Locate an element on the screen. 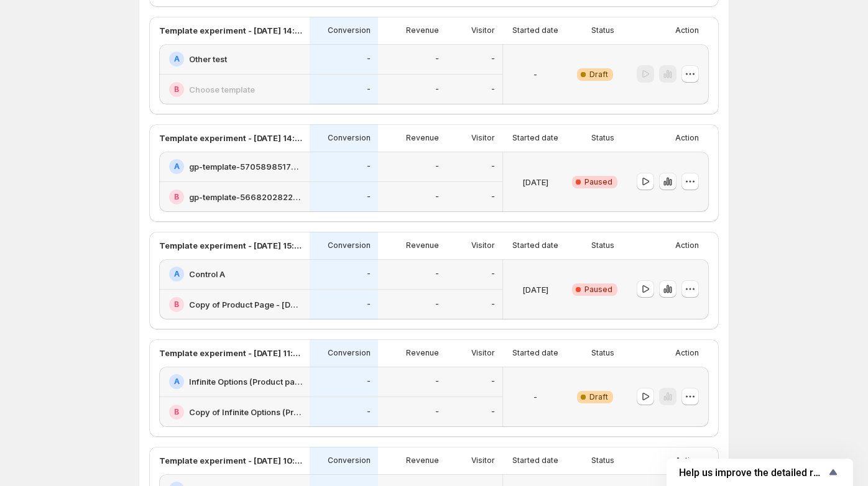 Image resolution: width=868 pixels, height=486 pixels. h2: Choose template is located at coordinates (222, 90).